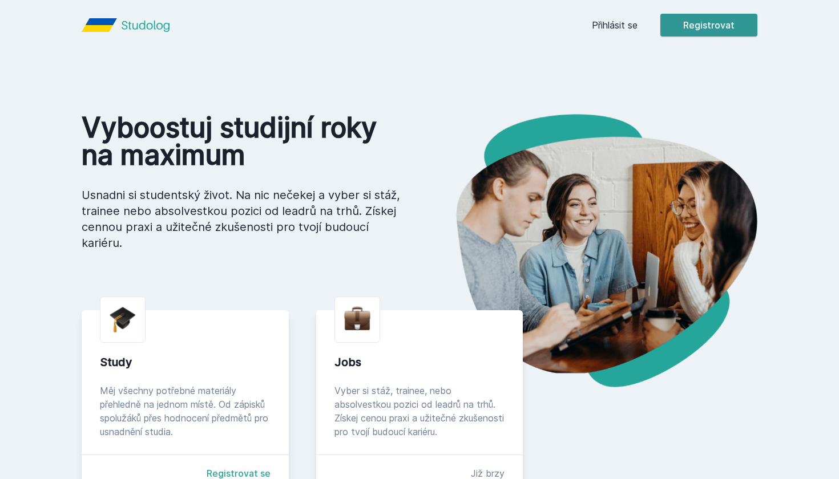 The image size is (839, 479). Describe the element at coordinates (185, 362) in the screenshot. I see `div: Study` at that location.